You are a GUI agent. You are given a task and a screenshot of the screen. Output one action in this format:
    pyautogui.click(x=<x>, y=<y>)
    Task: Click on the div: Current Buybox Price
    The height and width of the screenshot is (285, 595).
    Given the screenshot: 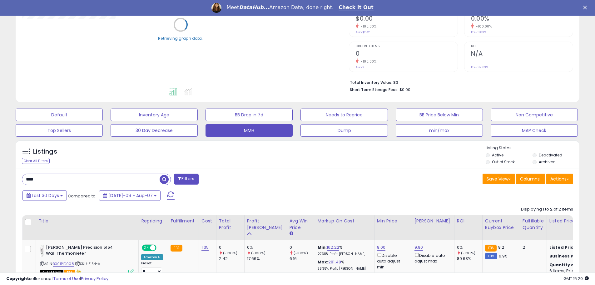 What is the action you would take?
    pyautogui.click(x=501, y=224)
    